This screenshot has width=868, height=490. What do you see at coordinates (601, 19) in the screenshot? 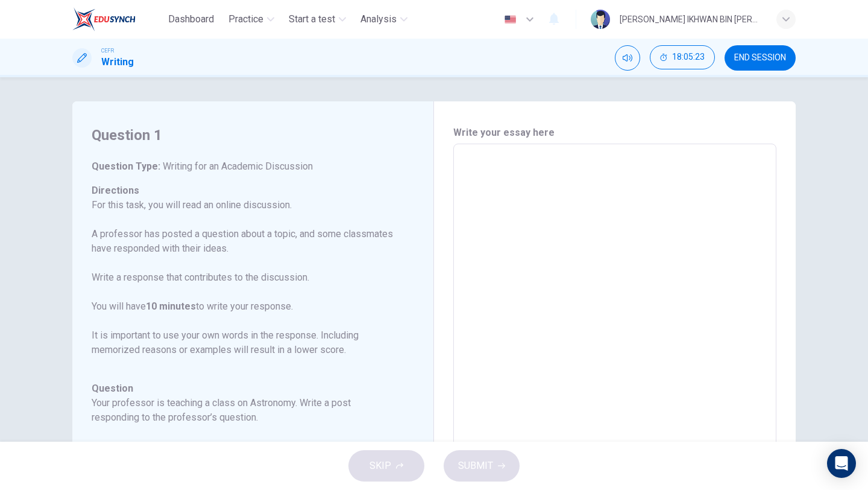
I see `img: Profile picture` at bounding box center [601, 19].